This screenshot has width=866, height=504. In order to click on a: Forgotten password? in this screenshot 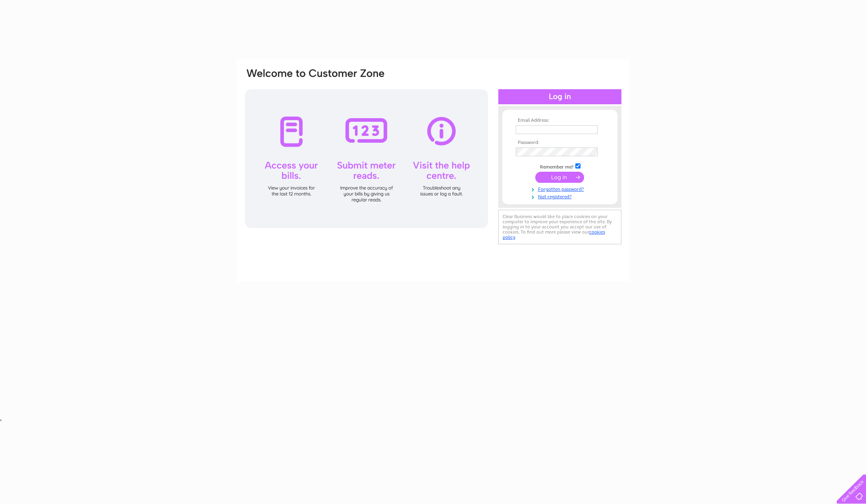, I will do `click(561, 188)`.